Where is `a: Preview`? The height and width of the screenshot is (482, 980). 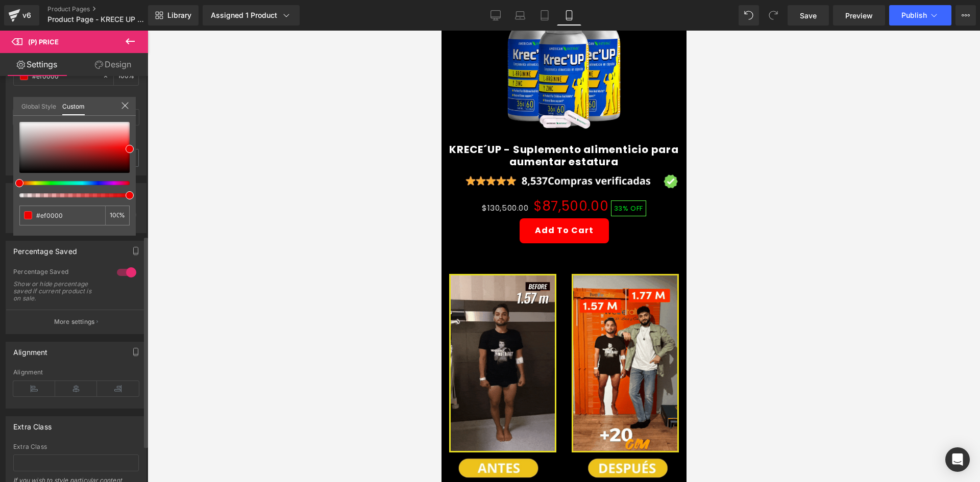 a: Preview is located at coordinates (859, 15).